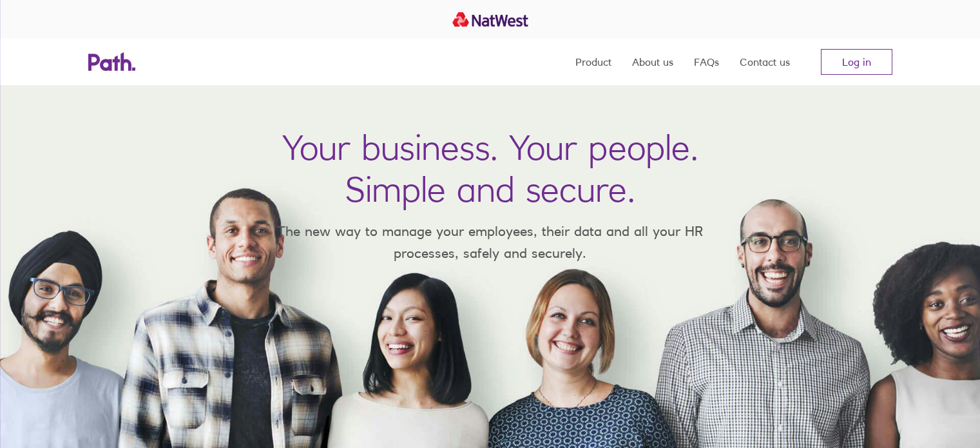  What do you see at coordinates (594, 62) in the screenshot?
I see `a: Product` at bounding box center [594, 62].